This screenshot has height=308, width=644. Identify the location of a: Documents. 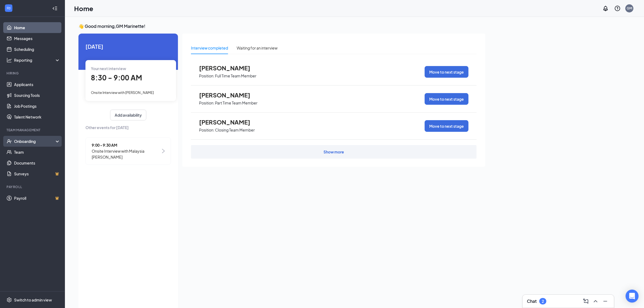
(37, 163).